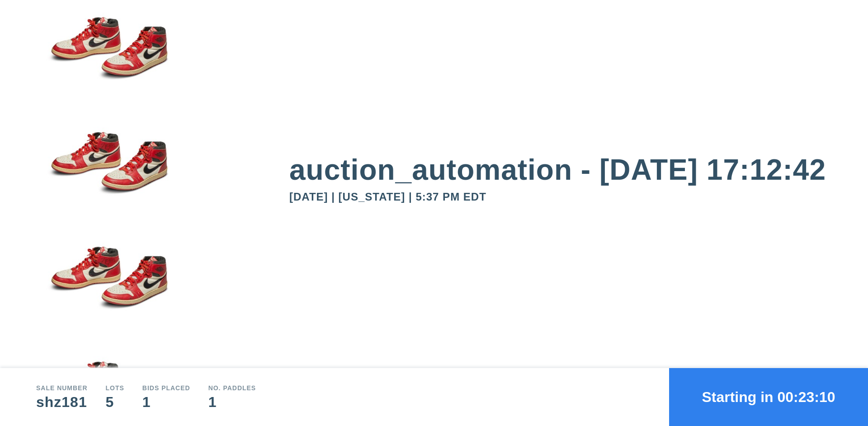 The image size is (868, 426). Describe the element at coordinates (232, 388) in the screenshot. I see `div: No. Paddles` at that location.